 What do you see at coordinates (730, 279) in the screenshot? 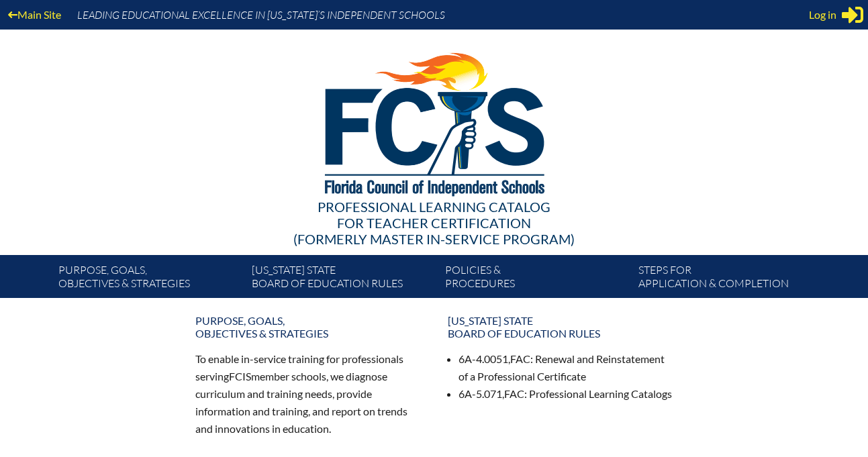
I see `a: Steps forapplication & completion` at bounding box center [730, 279].